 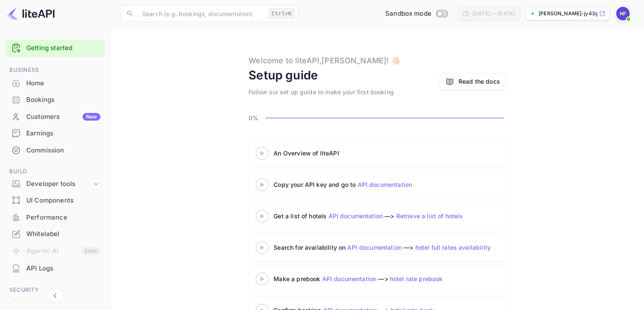 I want to click on img: LiteAPI logo, so click(x=30, y=14).